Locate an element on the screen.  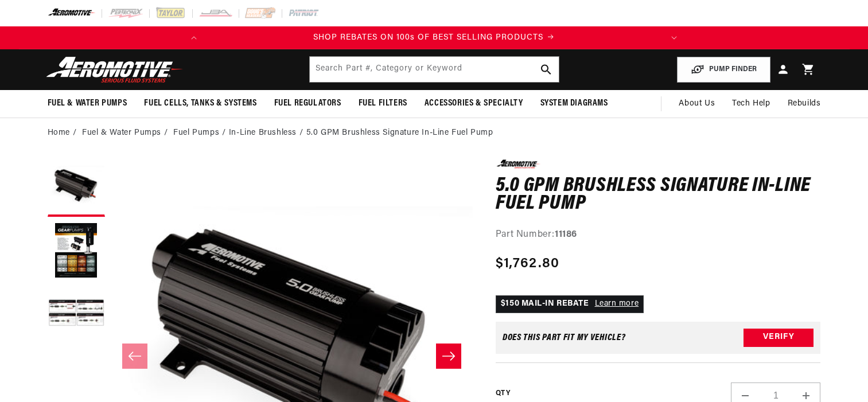
a: Fuel Pumps is located at coordinates (196, 133).